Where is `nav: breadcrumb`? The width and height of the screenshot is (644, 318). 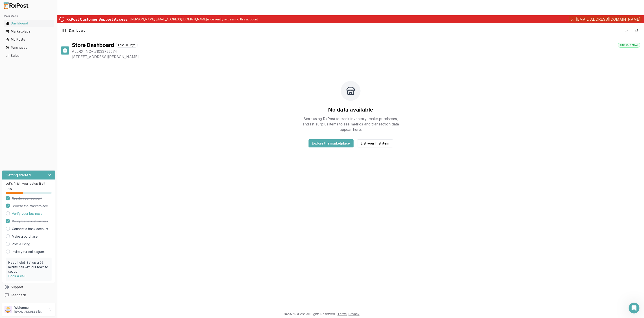
nav: breadcrumb is located at coordinates (77, 31).